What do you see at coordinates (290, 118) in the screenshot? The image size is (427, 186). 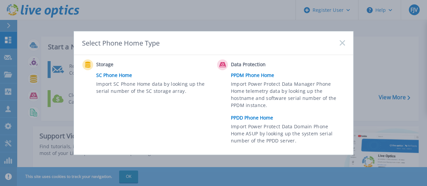 I see `a: PPDD Phone Home` at bounding box center [290, 118].